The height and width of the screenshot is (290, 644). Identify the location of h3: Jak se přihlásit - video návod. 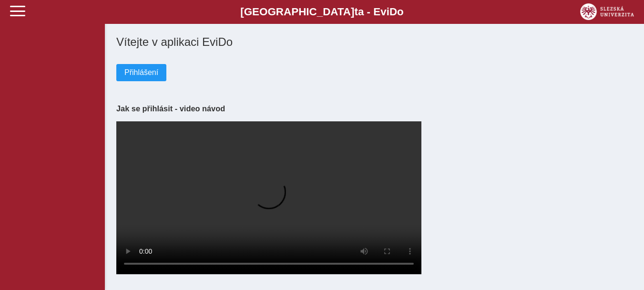
(374, 108).